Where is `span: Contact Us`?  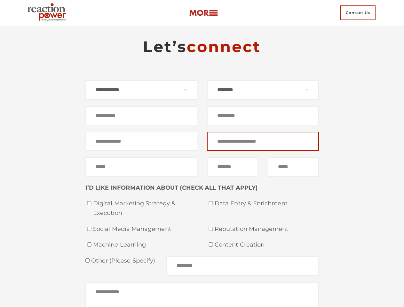 span: Contact Us is located at coordinates (358, 13).